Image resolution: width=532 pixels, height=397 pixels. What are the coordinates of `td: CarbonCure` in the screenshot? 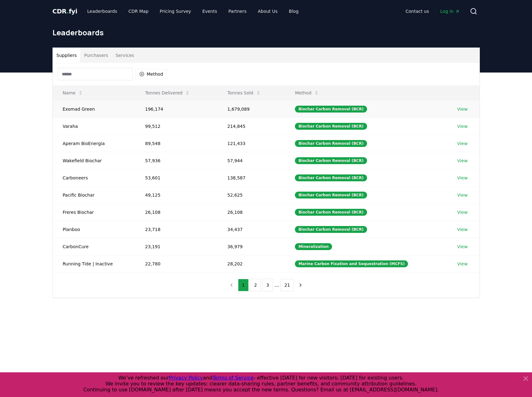 It's located at (94, 246).